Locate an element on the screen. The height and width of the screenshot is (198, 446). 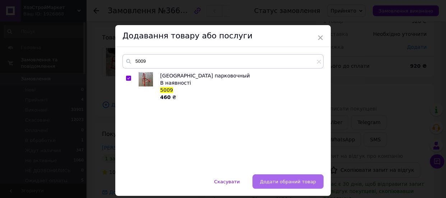
button: Скасувати is located at coordinates (227, 182).